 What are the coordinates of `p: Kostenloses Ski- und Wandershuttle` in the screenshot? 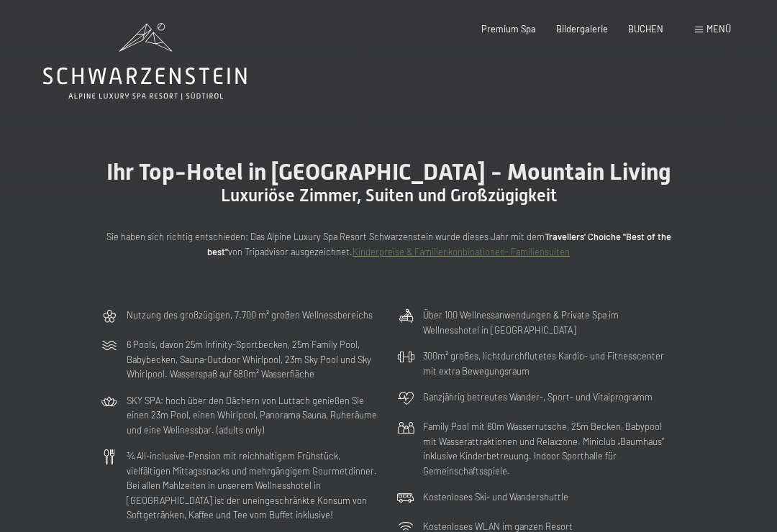 It's located at (496, 497).